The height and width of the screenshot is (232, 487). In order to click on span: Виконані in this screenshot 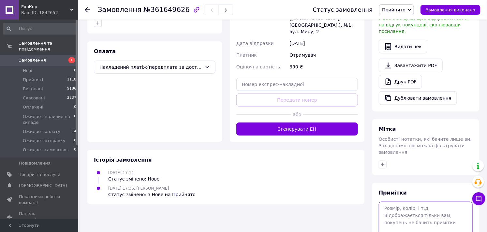, I will do `click(33, 89)`.